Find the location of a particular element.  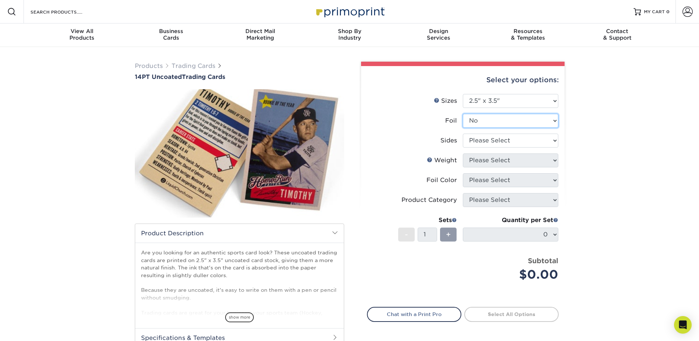

div: Products is located at coordinates (82, 35).